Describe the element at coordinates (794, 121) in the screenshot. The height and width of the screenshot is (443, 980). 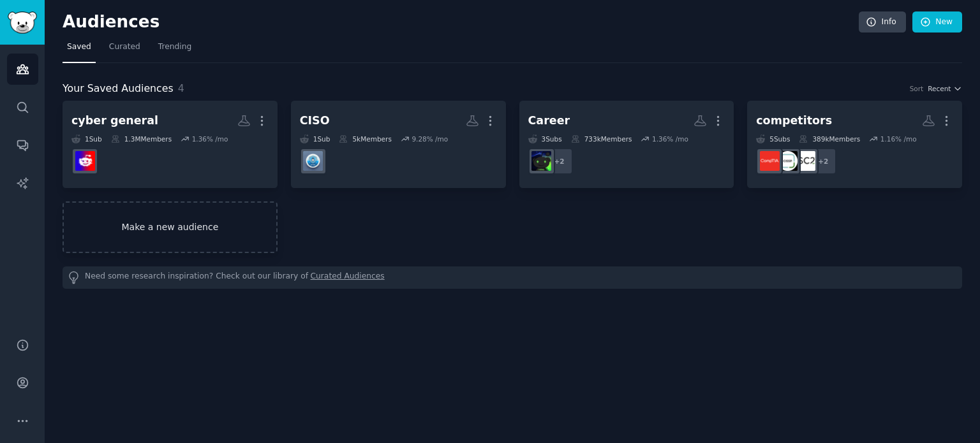
I see `div: competitors` at that location.